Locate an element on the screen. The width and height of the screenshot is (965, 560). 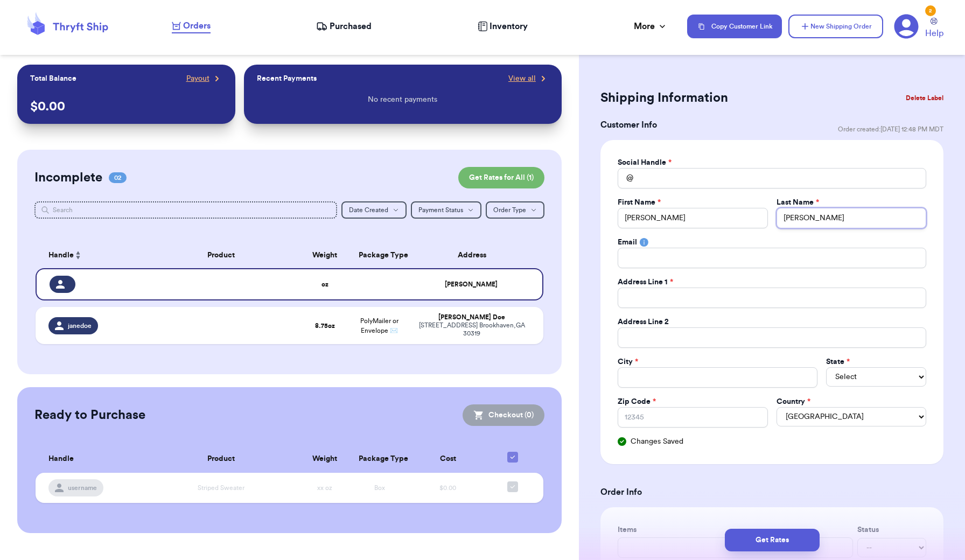
a: Orders is located at coordinates (191, 26).